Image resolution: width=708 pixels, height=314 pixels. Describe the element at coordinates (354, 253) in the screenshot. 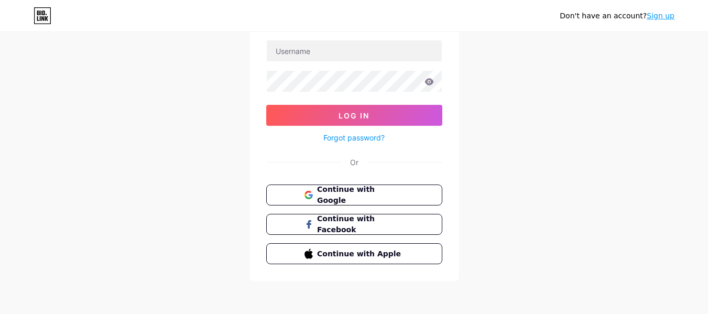

I see `button: Continue with Apple` at that location.